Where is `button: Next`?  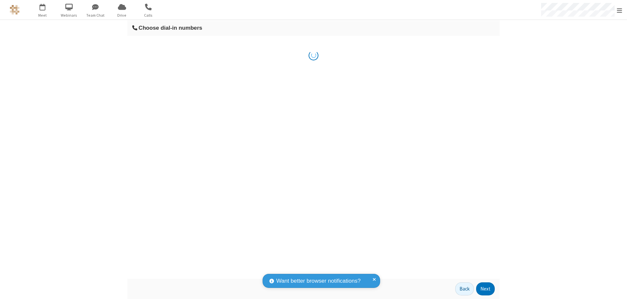
button: Next is located at coordinates (485, 289).